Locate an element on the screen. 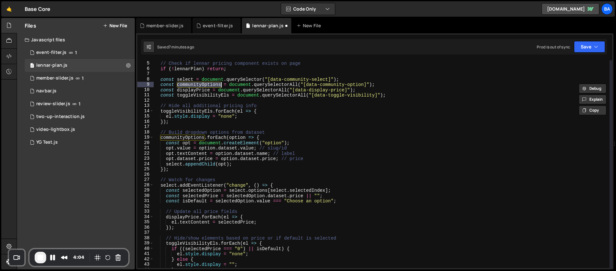 Image resolution: width=616 pixels, height=271 pixels. div: 24 is located at coordinates (145, 164).